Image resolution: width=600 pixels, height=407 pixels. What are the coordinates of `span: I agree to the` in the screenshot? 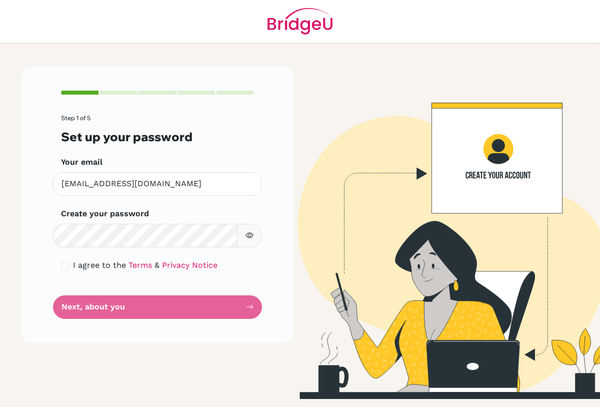 It's located at (100, 265).